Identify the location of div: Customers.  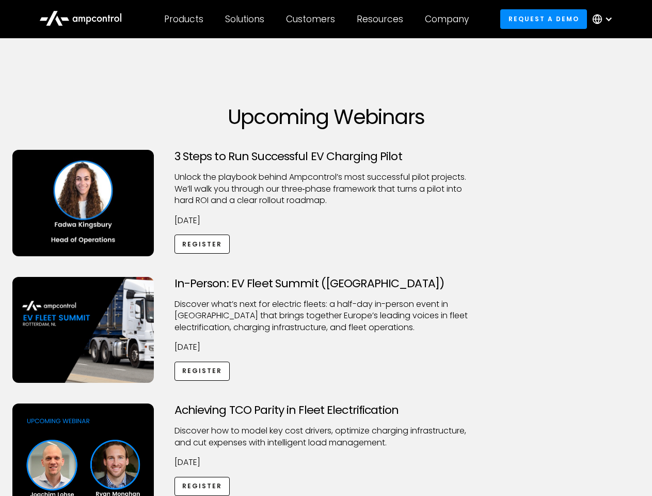
(310, 19).